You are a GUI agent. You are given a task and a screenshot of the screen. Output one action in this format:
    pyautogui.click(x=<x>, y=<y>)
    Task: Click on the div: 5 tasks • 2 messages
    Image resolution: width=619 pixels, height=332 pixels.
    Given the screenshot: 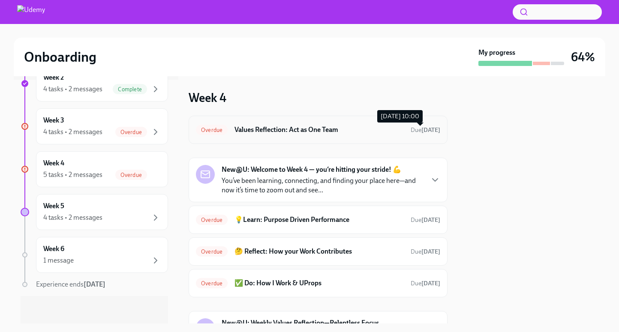 What is the action you would take?
    pyautogui.click(x=73, y=175)
    